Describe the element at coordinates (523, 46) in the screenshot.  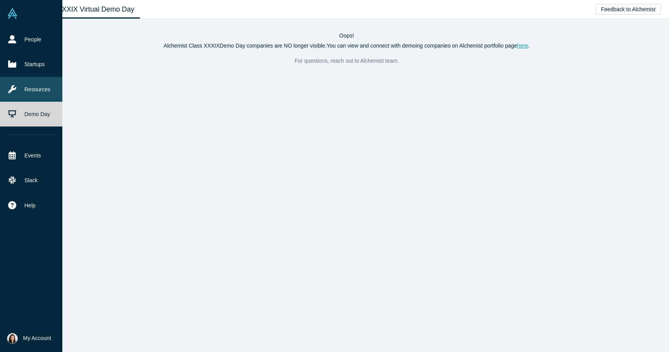
I see `a: here` at that location.